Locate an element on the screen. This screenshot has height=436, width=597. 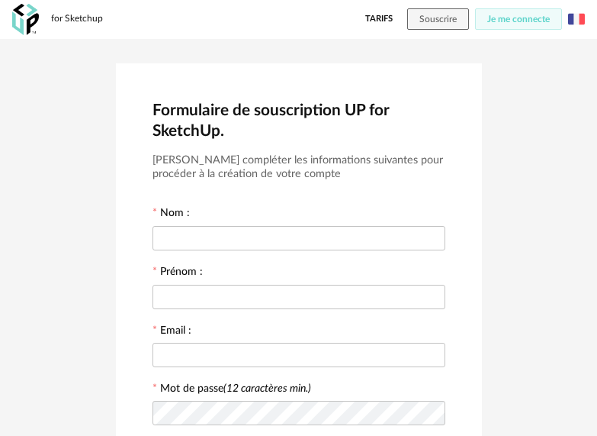
label: Nom : is located at coordinates (171, 214).